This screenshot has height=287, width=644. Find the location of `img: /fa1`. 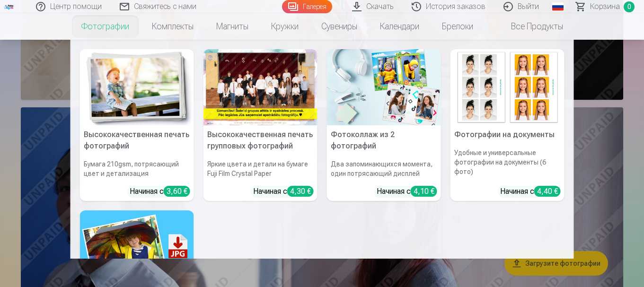

img: /fa1 is located at coordinates (9, 7).